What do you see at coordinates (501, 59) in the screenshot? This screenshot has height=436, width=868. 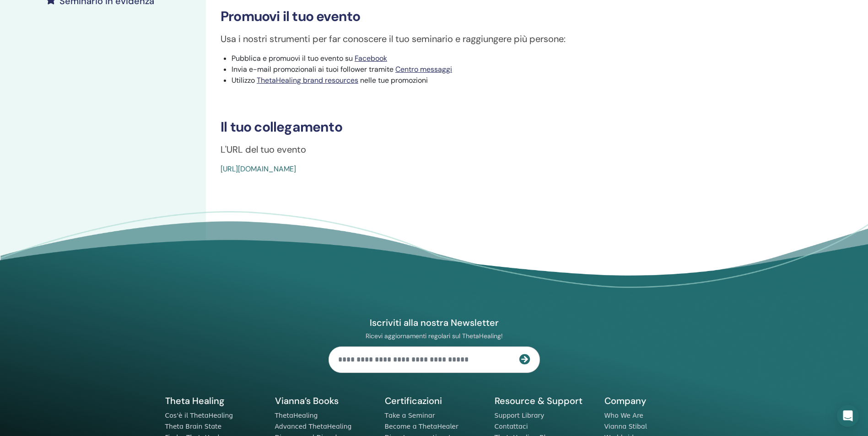 I see `li: Pubblica e promuovi il tuo evento su` at bounding box center [501, 59].